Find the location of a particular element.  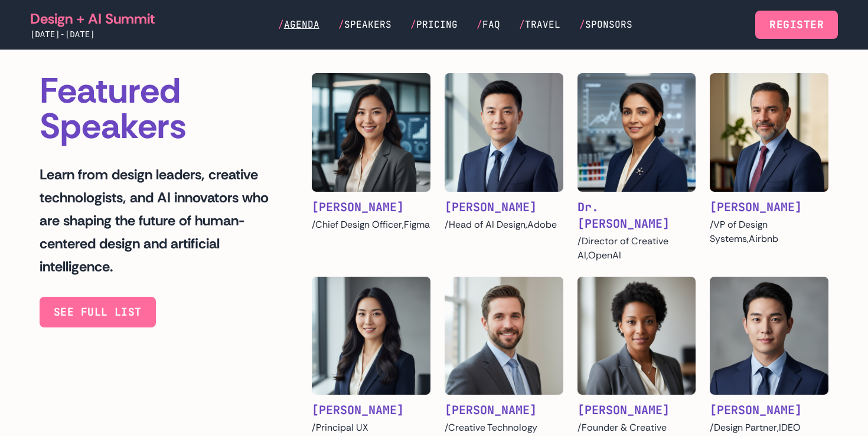

a: /Travel is located at coordinates (539, 25).